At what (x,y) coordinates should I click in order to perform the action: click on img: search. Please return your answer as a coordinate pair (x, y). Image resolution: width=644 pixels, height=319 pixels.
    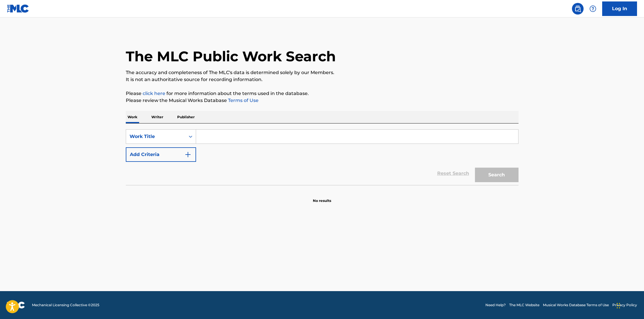
    Looking at the image, I should click on (578, 9).